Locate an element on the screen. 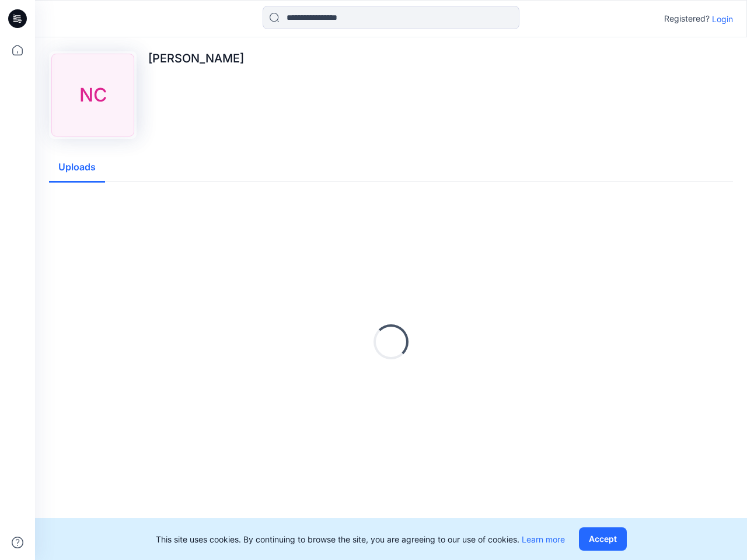  p: Login is located at coordinates (722, 19).